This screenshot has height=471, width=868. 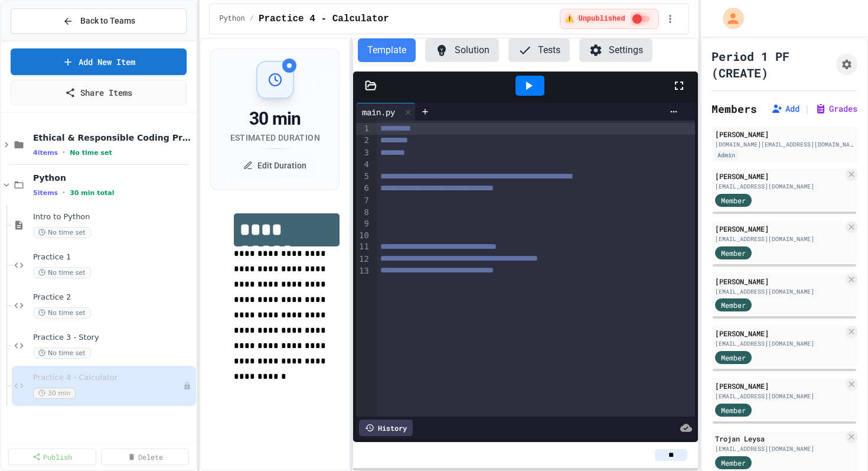 What do you see at coordinates (363, 153) in the screenshot?
I see `div: 3` at bounding box center [363, 153].